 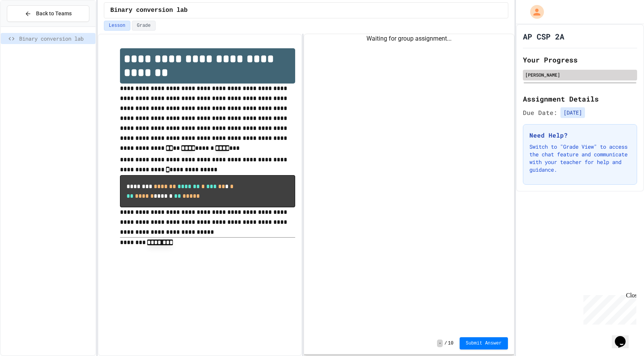 I want to click on div: Chat with us now!Close, so click(x=28, y=26).